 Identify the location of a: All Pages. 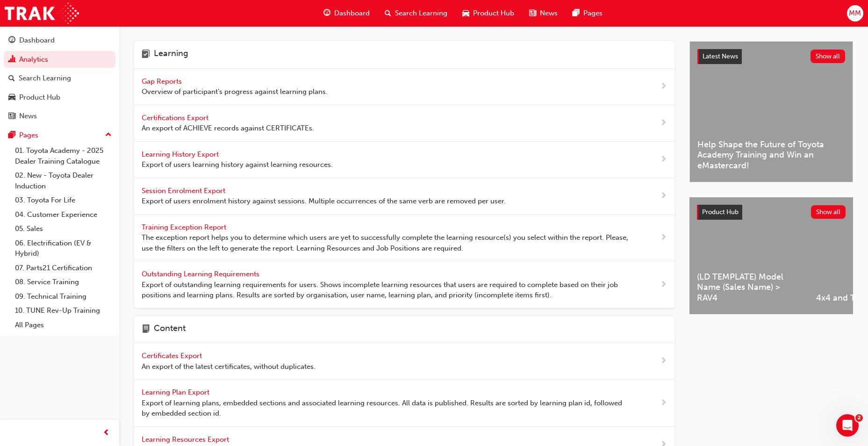
(63, 325).